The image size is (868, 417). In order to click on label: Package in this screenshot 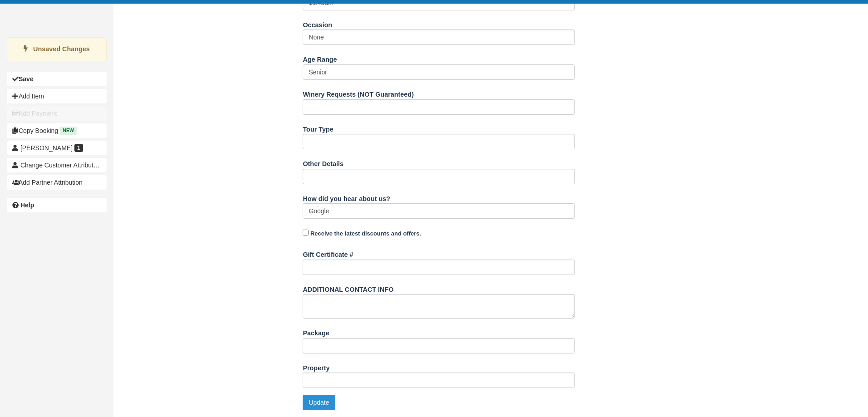, I will do `click(316, 332)`.